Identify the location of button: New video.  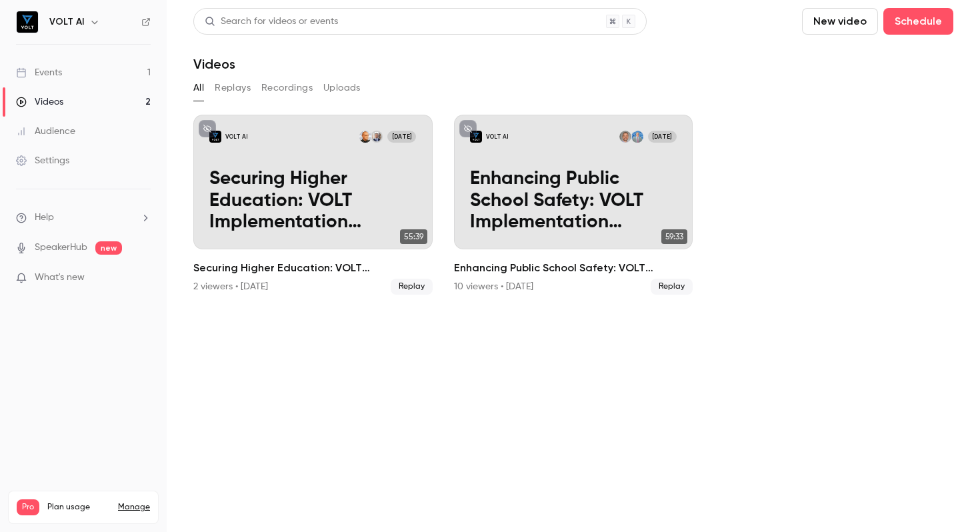
(840, 21).